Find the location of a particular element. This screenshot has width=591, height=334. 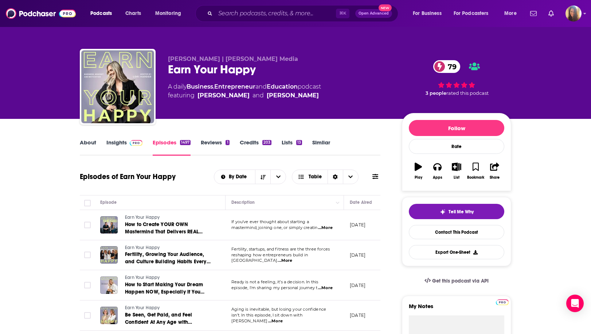

span: episode, I’m sharing my personal journey t is located at coordinates (274, 288).